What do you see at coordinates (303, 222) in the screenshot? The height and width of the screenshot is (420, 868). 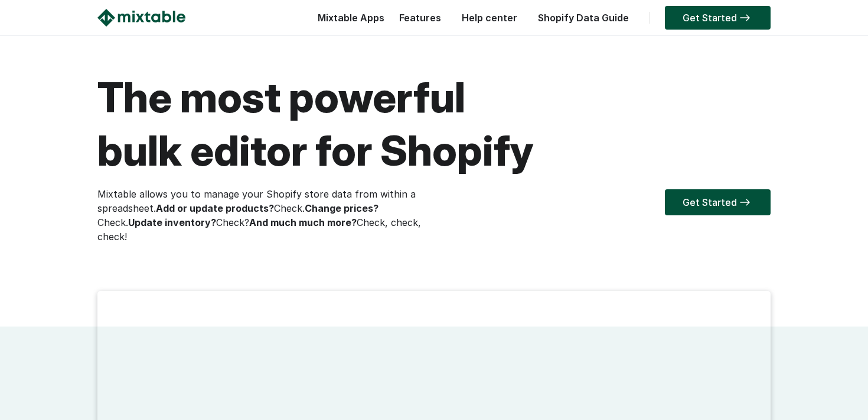 I see `strong: And much much more?` at bounding box center [303, 222].